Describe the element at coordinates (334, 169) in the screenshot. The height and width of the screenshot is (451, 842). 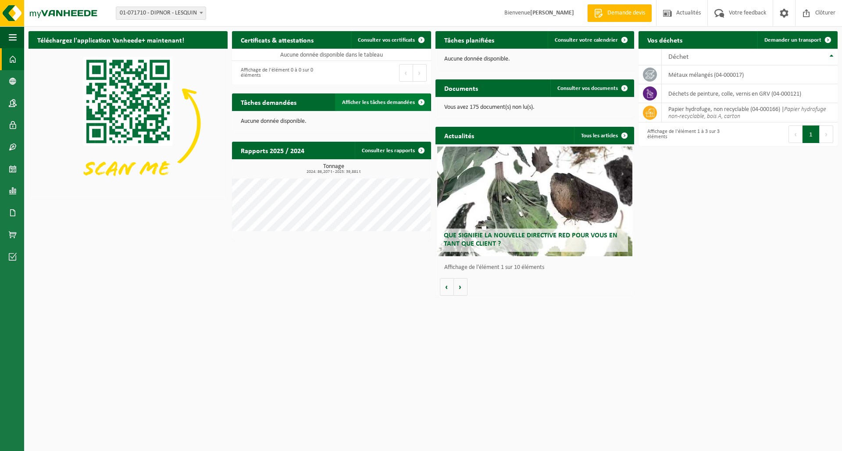
I see `h3: Tonnage` at that location.